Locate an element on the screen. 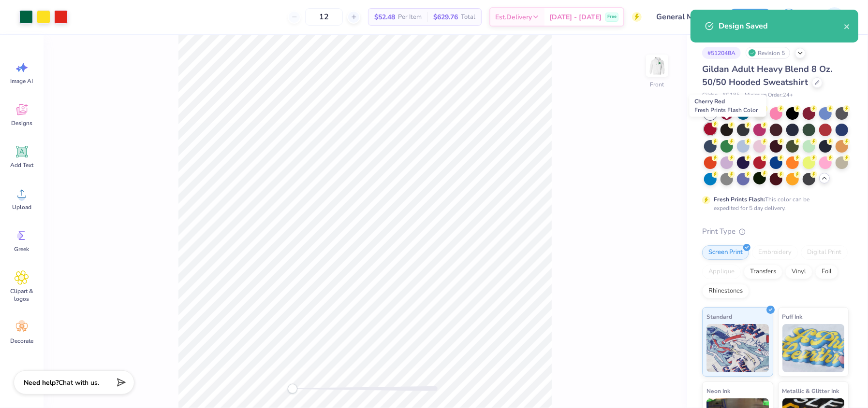 Image resolution: width=868 pixels, height=408 pixels. div: Foil is located at coordinates (826, 272).